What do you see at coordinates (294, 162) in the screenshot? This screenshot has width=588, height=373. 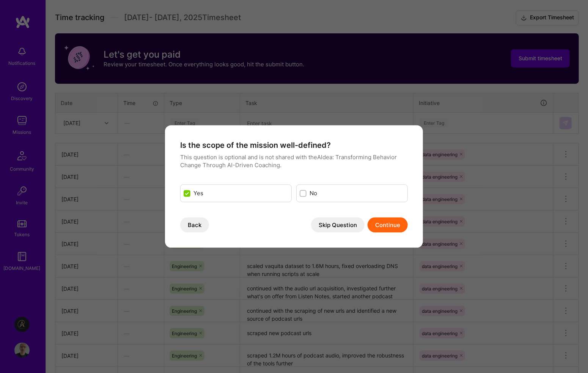 I see `p: This question is optional and is not shared with the Aldea: Transforming Behavior Change Through ...` at bounding box center [294, 162].